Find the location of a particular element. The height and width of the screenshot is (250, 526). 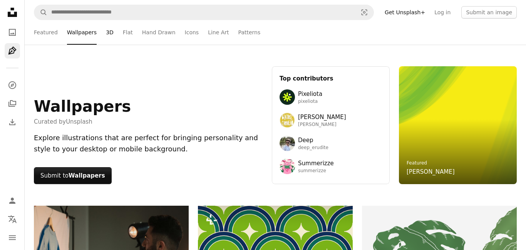

span: Summerizze is located at coordinates (316, 163).